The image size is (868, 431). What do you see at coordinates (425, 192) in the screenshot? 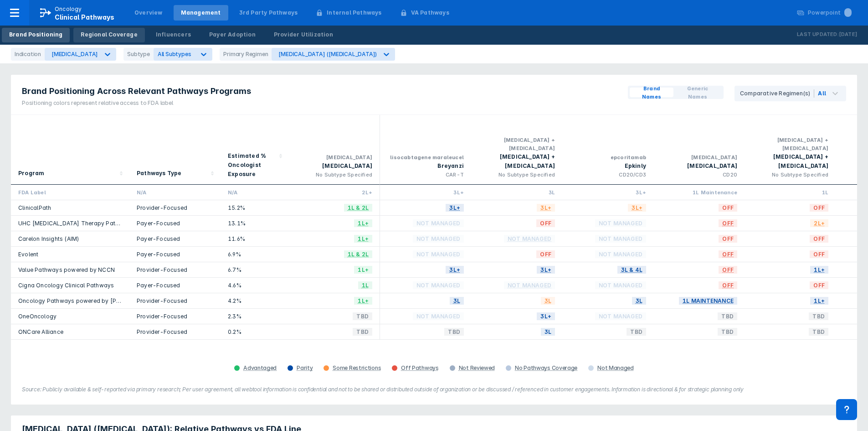
I see `div: 3L+` at bounding box center [425, 192].